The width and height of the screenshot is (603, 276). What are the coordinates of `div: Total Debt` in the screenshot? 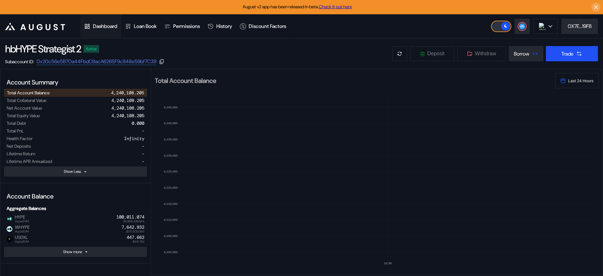 It's located at (16, 123).